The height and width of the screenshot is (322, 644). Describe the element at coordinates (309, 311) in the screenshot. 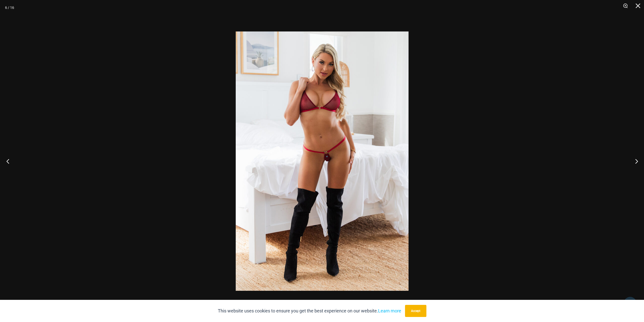

I see `p: This website uses cookies to ensure you get the best experience on our website.` at that location.